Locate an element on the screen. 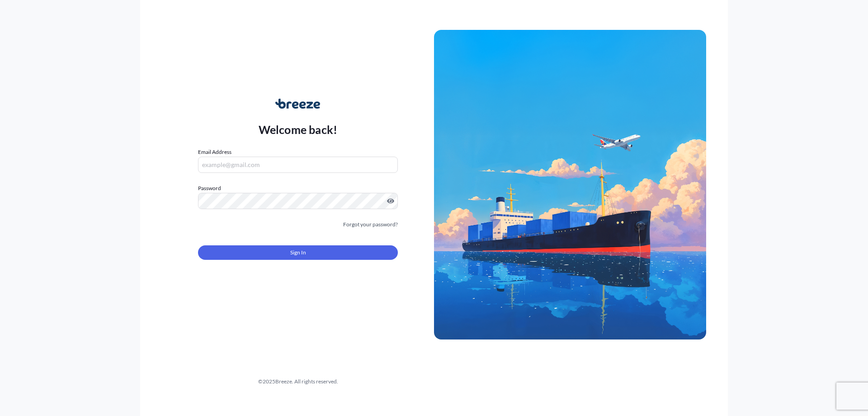  button: Sign In is located at coordinates (298, 253).